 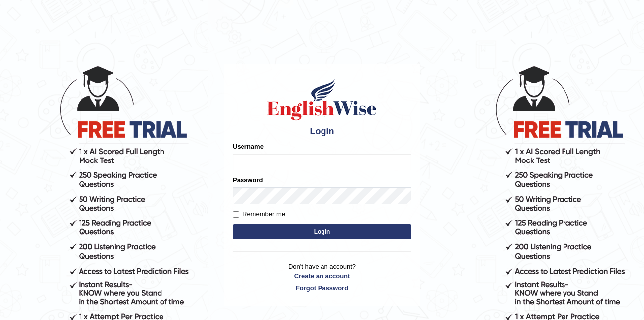 I want to click on a: Create an account, so click(x=322, y=276).